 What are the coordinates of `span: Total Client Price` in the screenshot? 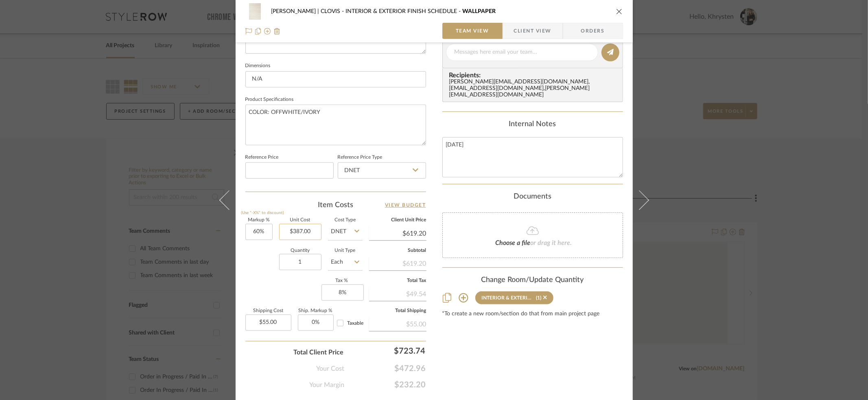 It's located at (319, 352).